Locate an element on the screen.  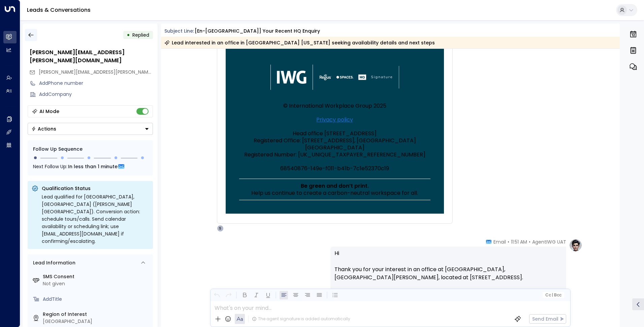
div: Lead Information is located at coordinates (53, 263).